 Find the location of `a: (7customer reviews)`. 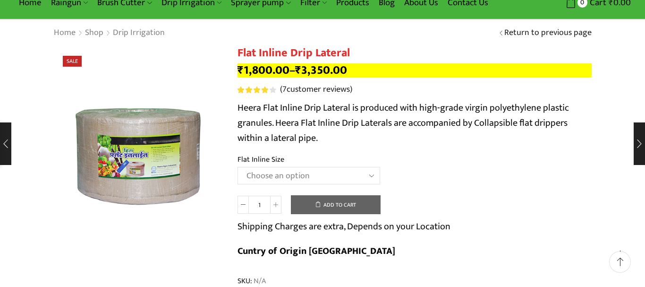

a: (7customer reviews) is located at coordinates (316, 90).